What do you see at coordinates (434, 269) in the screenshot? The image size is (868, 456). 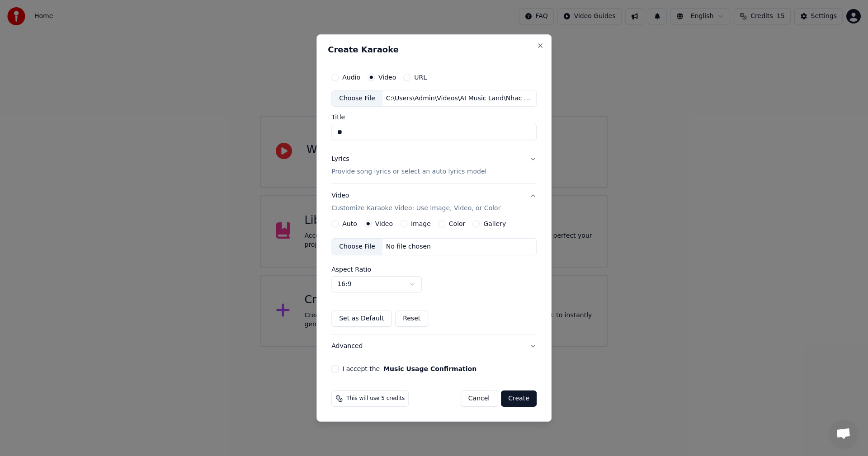 I see `label: Aspect Ratio` at bounding box center [434, 269].